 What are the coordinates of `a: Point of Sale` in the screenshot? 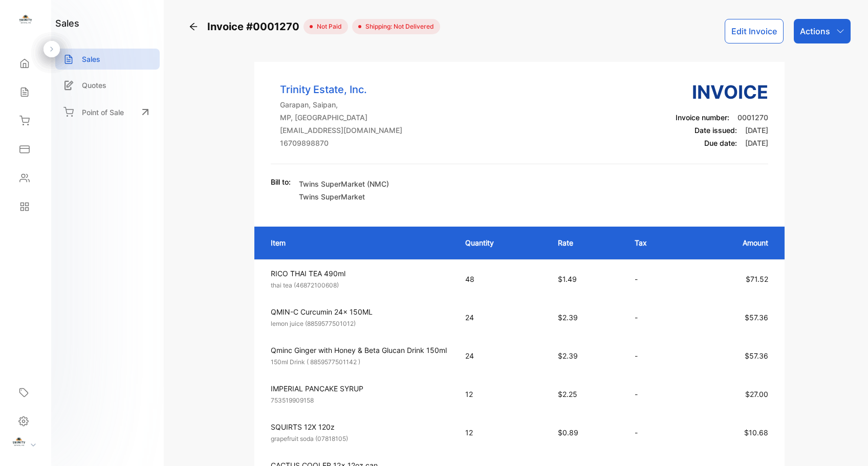 It's located at (107, 112).